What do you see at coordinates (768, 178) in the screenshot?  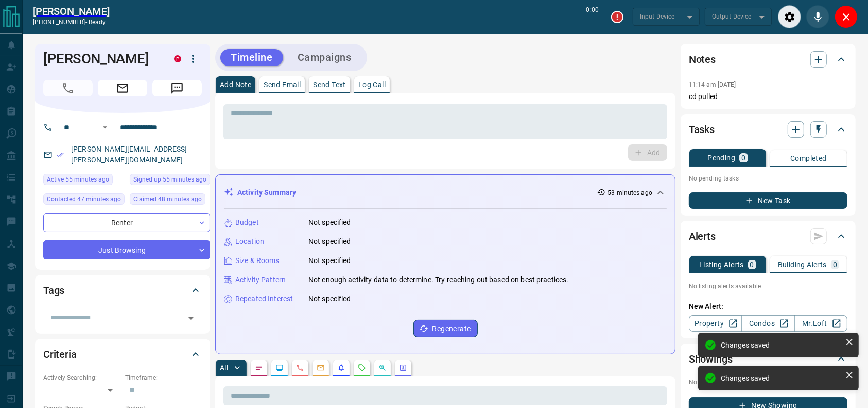 I see `p: No pending tasks` at bounding box center [768, 178].